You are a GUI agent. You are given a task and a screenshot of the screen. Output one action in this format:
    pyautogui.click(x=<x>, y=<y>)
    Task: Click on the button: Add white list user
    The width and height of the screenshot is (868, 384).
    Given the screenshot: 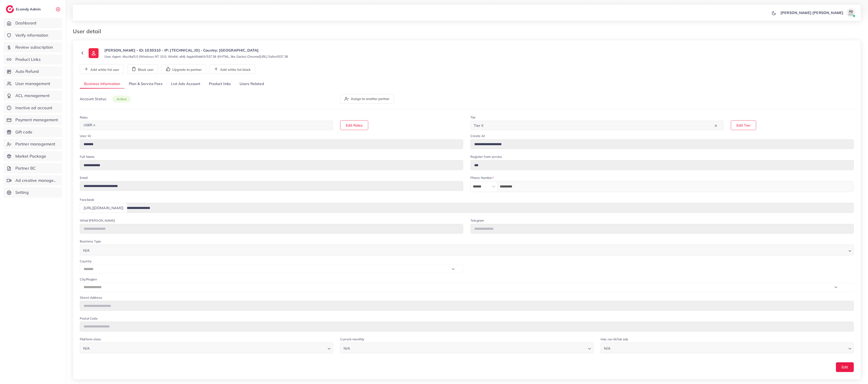 What is the action you would take?
    pyautogui.click(x=102, y=69)
    